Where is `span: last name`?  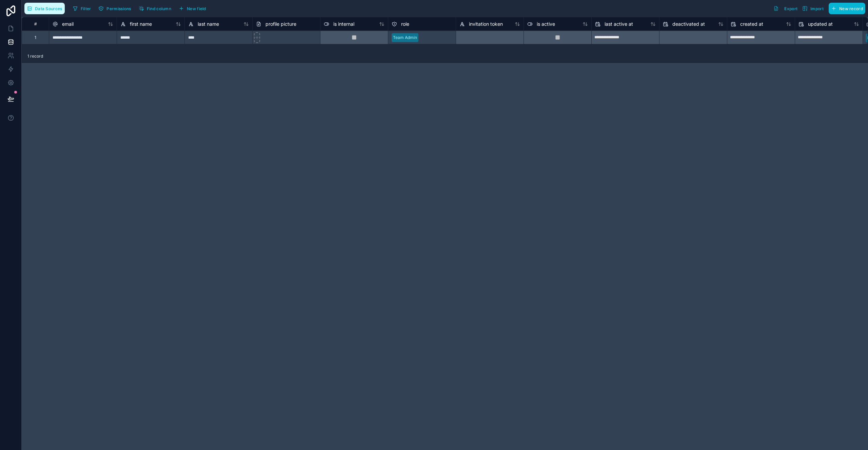
span: last name is located at coordinates (208, 24).